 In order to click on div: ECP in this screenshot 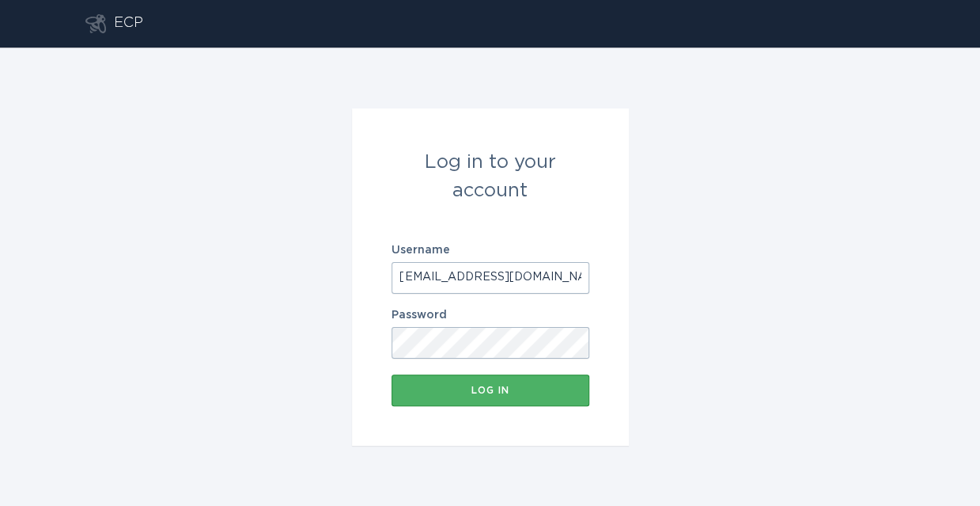, I will do `click(128, 24)`.